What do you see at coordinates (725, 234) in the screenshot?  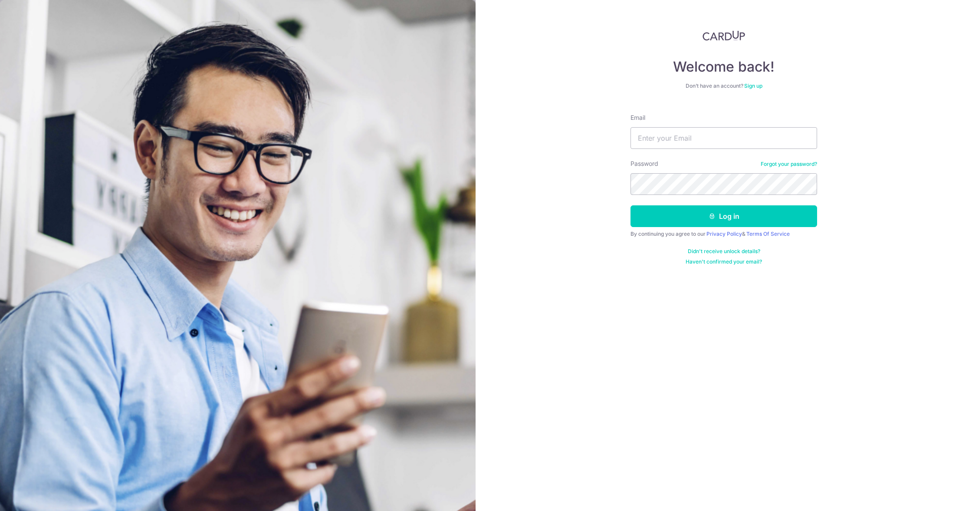 I see `a: Privacy Policy` at bounding box center [725, 234].